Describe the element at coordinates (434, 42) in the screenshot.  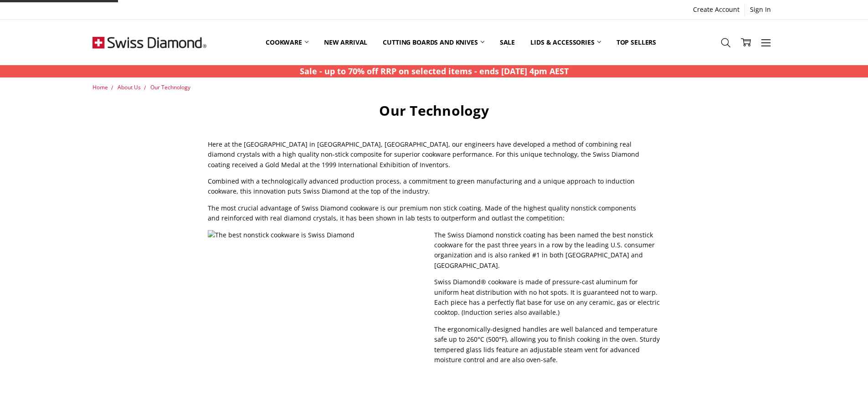
I see `a: Cutting boards and knives` at that location.